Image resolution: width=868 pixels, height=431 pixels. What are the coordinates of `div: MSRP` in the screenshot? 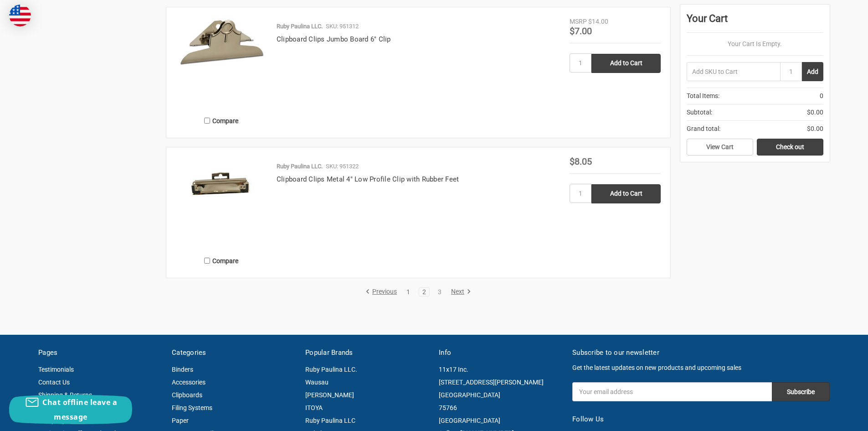 It's located at (579, 22).